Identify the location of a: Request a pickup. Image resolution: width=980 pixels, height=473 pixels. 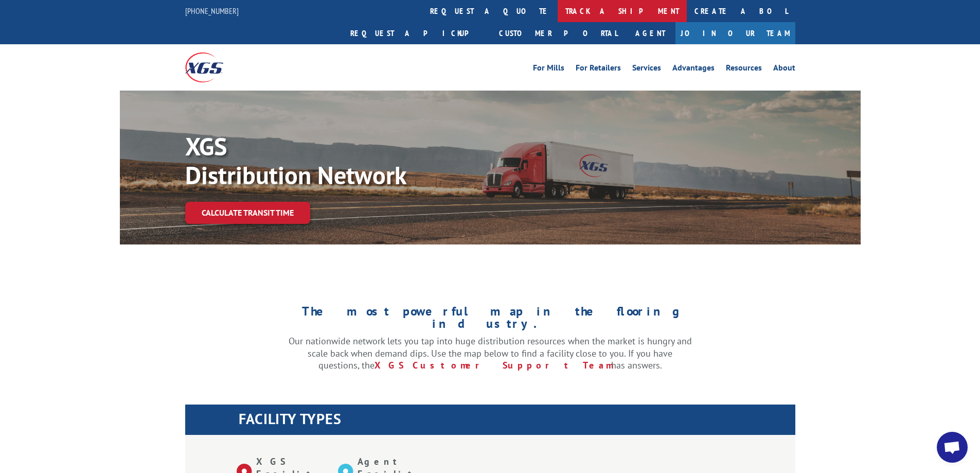
(417, 33).